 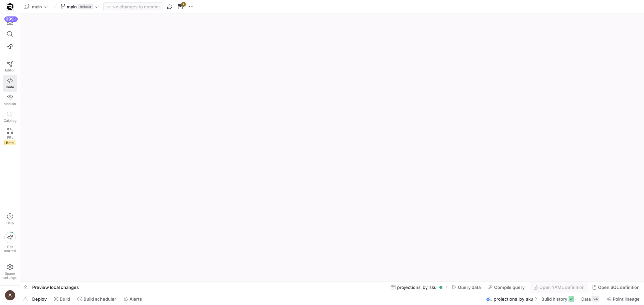 I want to click on button: main, so click(x=36, y=7).